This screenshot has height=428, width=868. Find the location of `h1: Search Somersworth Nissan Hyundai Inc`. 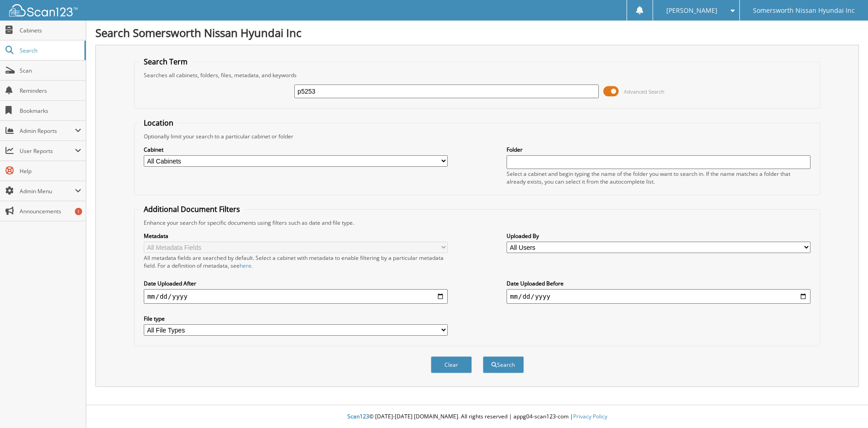

h1: Search Somersworth Nissan Hyundai Inc is located at coordinates (477, 32).